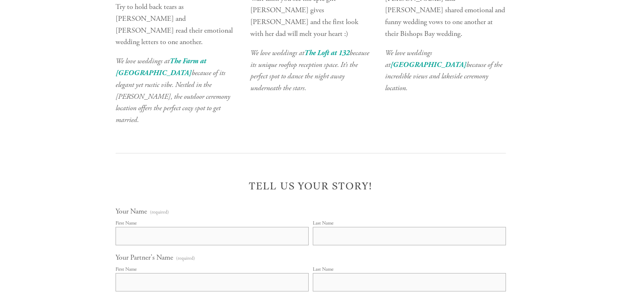 The image size is (621, 298). I want to click on em: The Loft at 132, so click(326, 53).